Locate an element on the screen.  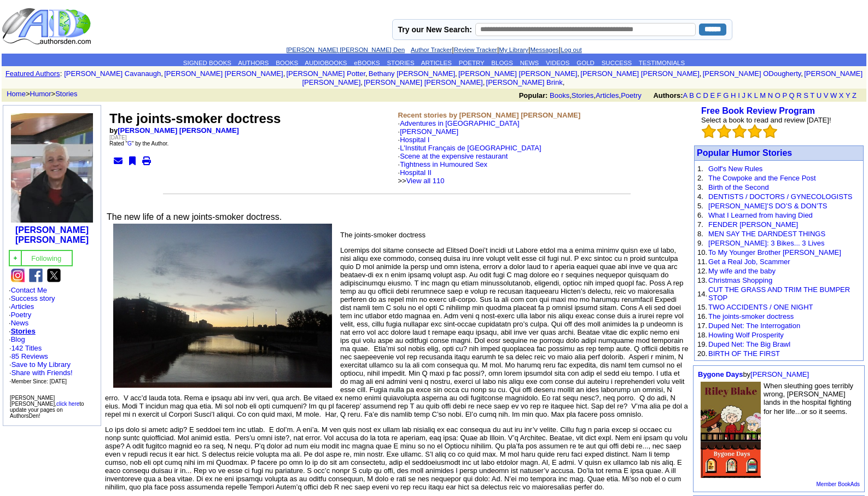
font: 1. is located at coordinates (700, 169).